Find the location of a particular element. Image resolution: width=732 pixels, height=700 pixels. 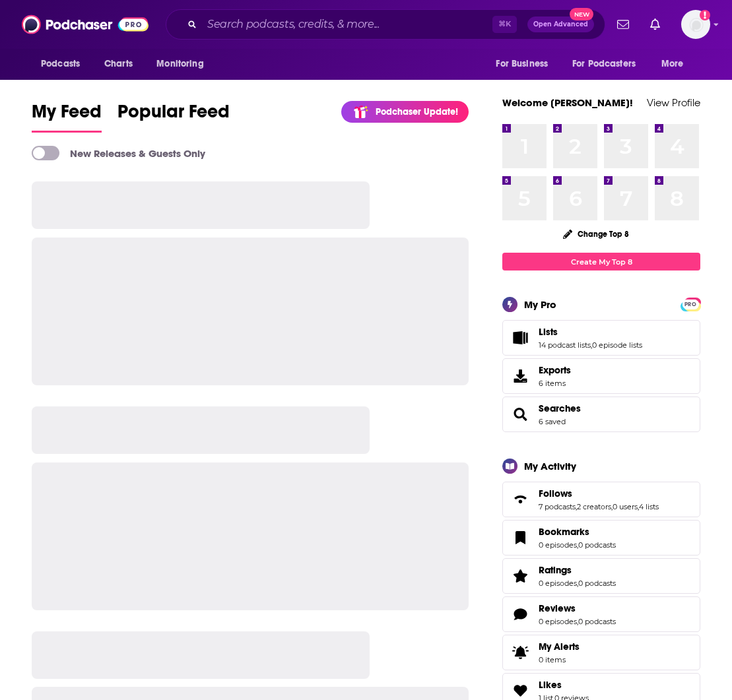

span: Logged in as CookbookCarrie is located at coordinates (695, 24).